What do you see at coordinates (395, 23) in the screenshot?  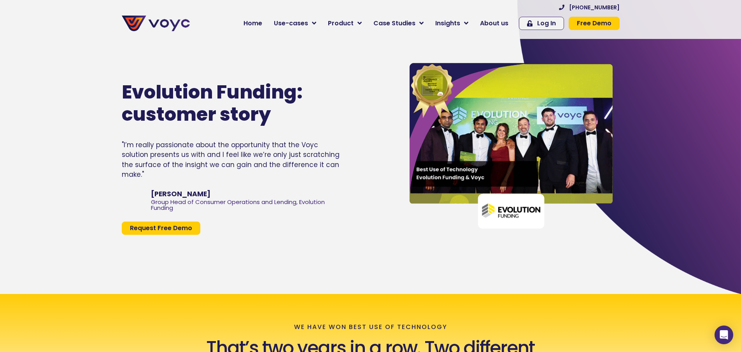 I see `span: Case Studies` at bounding box center [395, 23].